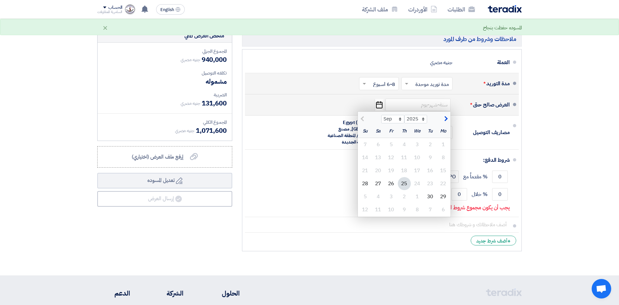 The height and width of the screenshot is (305, 619). I want to click on img: Teradix logo, so click(505, 9).